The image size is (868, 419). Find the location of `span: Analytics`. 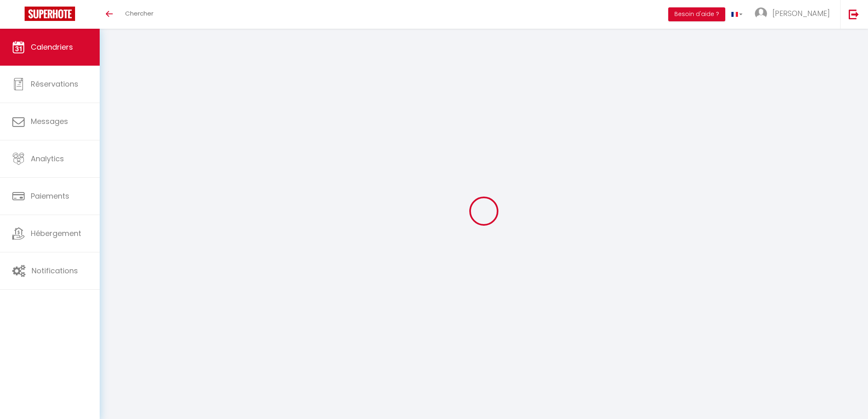

span: Analytics is located at coordinates (47, 158).